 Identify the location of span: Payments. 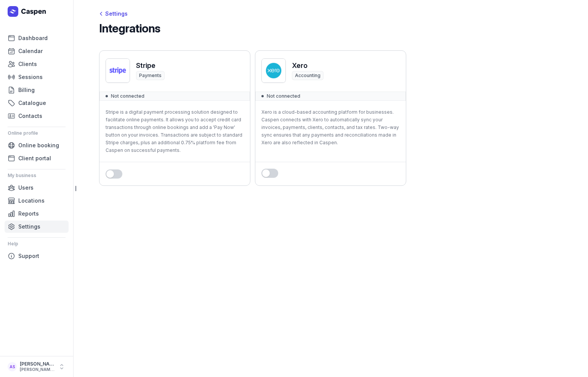
(150, 75).